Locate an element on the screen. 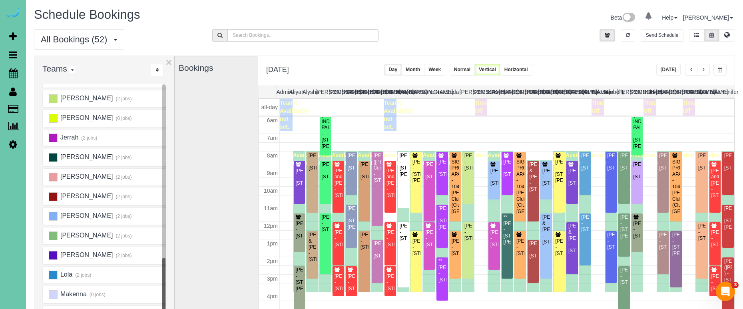  a: Automaid Logo is located at coordinates (13, 14).